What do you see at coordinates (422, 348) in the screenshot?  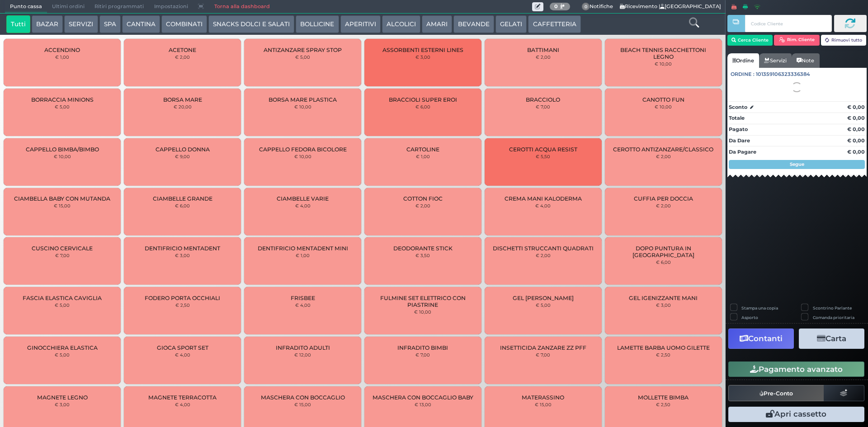 I see `span: INFRADITO BIMBI` at bounding box center [422, 348].